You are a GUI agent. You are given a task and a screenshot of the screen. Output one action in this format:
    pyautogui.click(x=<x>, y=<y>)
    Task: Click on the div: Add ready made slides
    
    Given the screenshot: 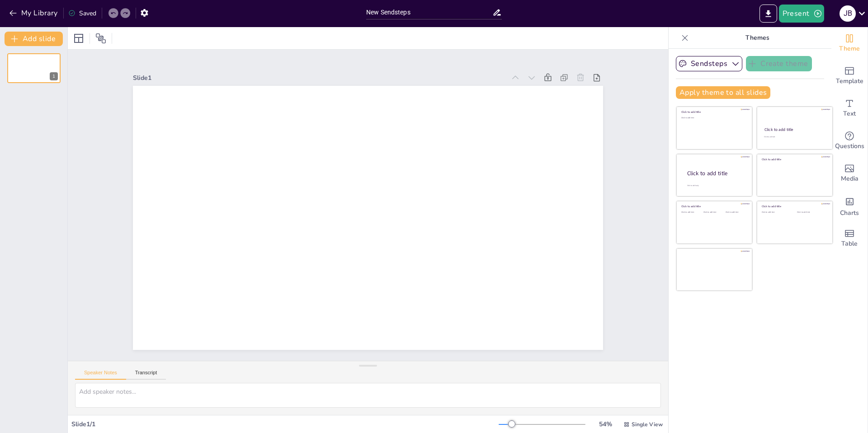 What is the action you would take?
    pyautogui.click(x=849, y=76)
    